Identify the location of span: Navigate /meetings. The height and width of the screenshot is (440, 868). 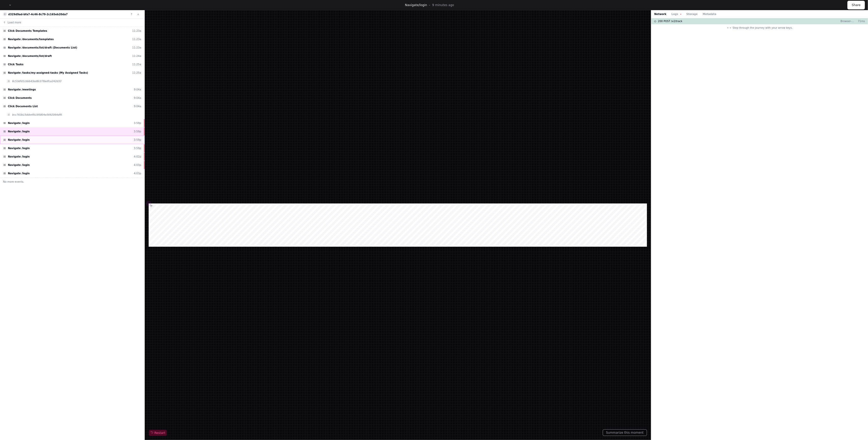
(22, 89).